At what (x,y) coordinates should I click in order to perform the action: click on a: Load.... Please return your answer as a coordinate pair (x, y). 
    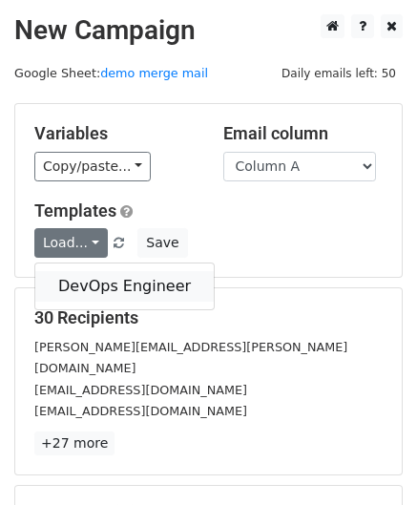
    Looking at the image, I should click on (71, 243).